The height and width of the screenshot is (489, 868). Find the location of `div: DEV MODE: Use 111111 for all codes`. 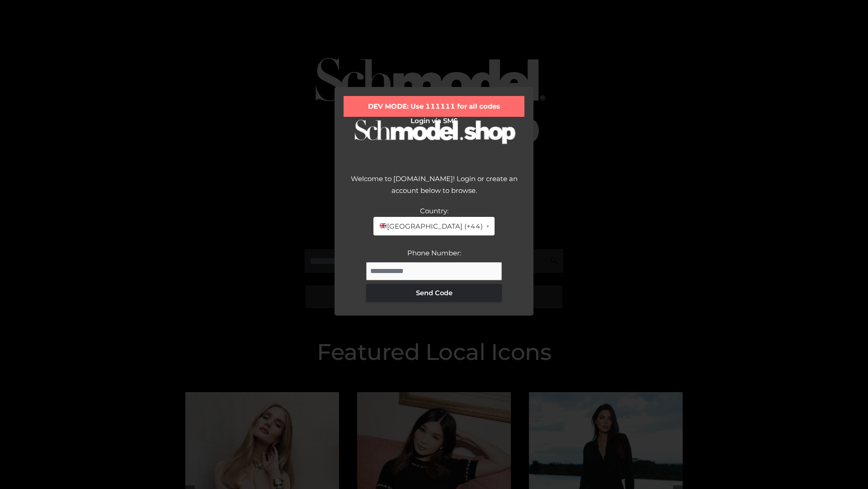

div: DEV MODE: Use 111111 for all codes is located at coordinates (434, 107).